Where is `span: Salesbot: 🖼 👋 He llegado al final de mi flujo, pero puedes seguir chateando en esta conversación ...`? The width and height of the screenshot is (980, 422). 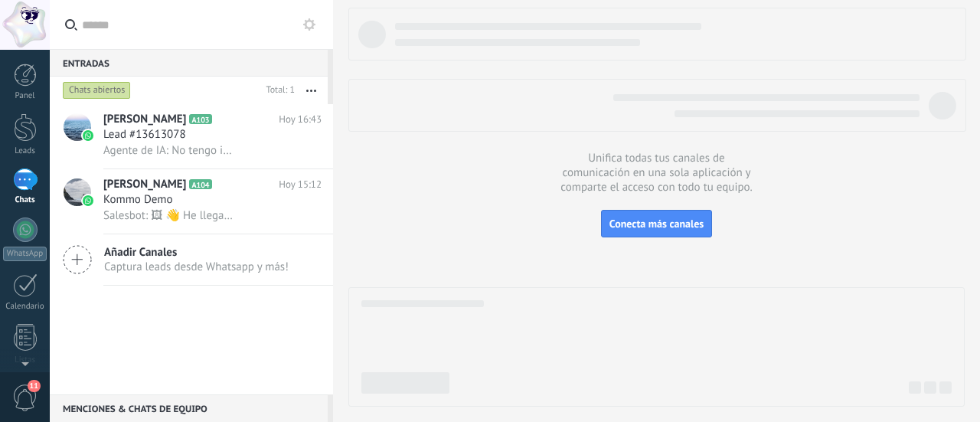 span: Salesbot: 🖼 👋 He llegado al final de mi flujo, pero puedes seguir chateando en esta conversación ... is located at coordinates (170, 216).